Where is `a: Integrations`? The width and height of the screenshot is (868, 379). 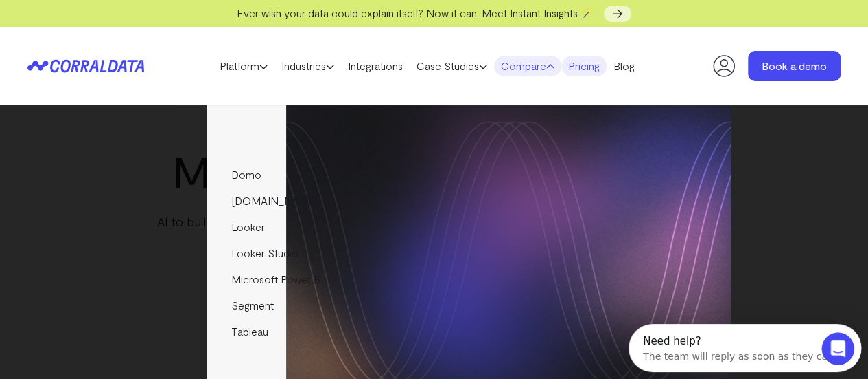
a: Integrations is located at coordinates (375, 66).